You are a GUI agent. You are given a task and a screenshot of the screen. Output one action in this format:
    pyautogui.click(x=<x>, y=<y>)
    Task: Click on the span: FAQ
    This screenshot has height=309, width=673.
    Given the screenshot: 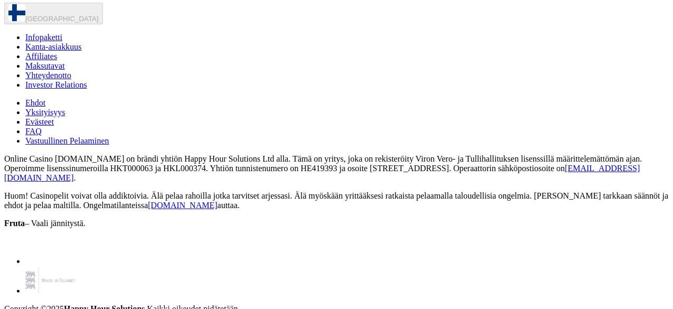 What is the action you would take?
    pyautogui.click(x=33, y=131)
    